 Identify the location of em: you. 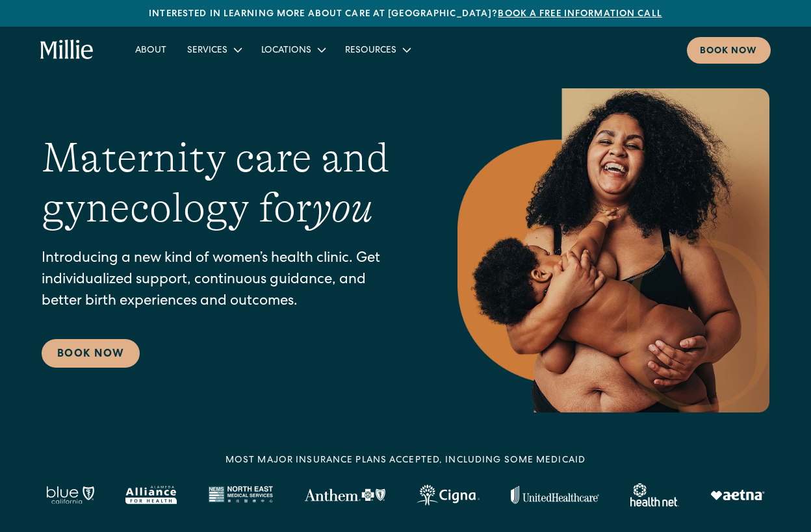
(343, 208).